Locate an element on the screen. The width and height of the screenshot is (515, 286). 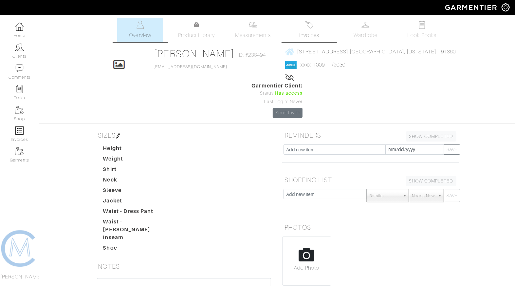
span: Look Books is located at coordinates (422, 35).